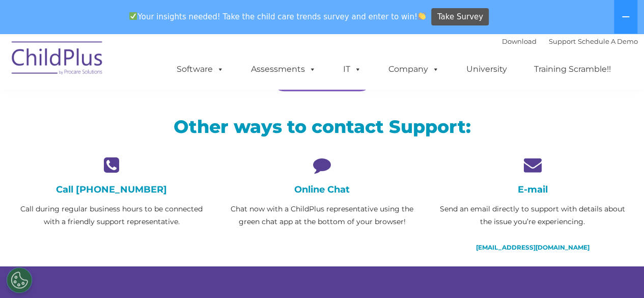 The image size is (644, 298). What do you see at coordinates (460, 17) in the screenshot?
I see `a: Take Survey` at bounding box center [460, 17].